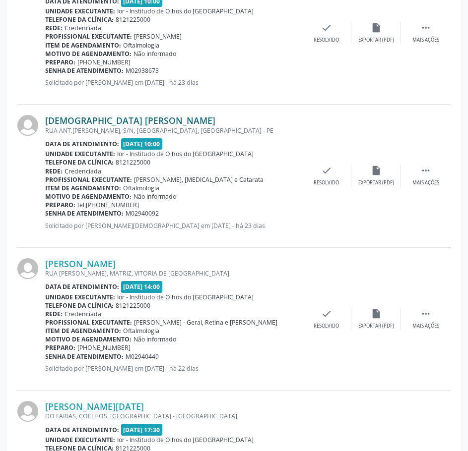 Image resolution: width=468 pixels, height=451 pixels. I want to click on span: M02940092, so click(142, 213).